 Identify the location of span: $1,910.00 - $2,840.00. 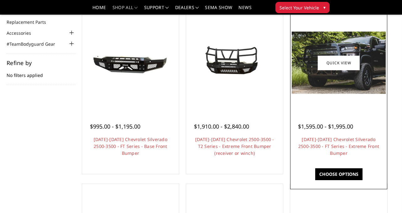
(221, 127).